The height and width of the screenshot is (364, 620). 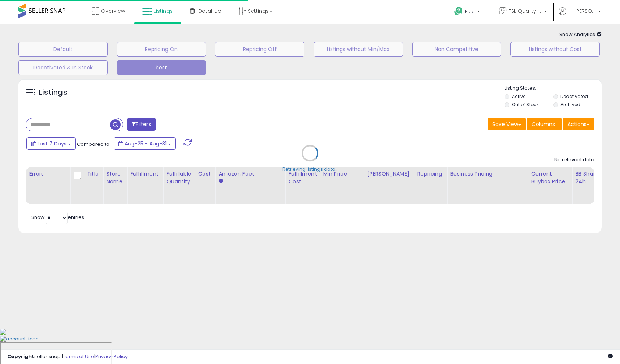 I want to click on span: TSL Quality Products, so click(x=525, y=11).